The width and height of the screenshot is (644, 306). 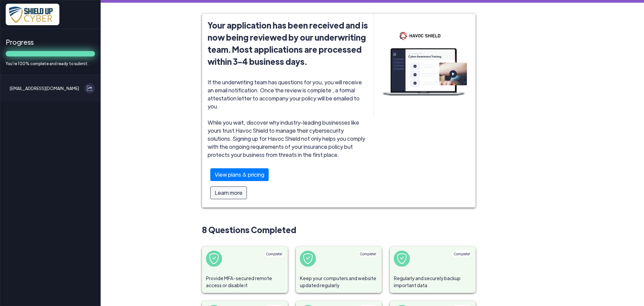 What do you see at coordinates (90, 88) in the screenshot?
I see `img: exit.svg` at bounding box center [90, 88].